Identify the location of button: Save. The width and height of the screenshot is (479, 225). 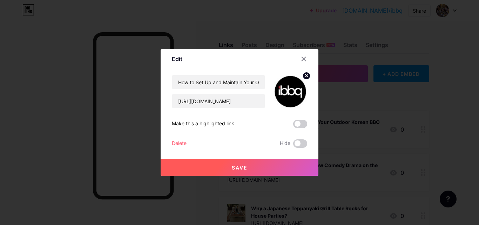
(239, 167).